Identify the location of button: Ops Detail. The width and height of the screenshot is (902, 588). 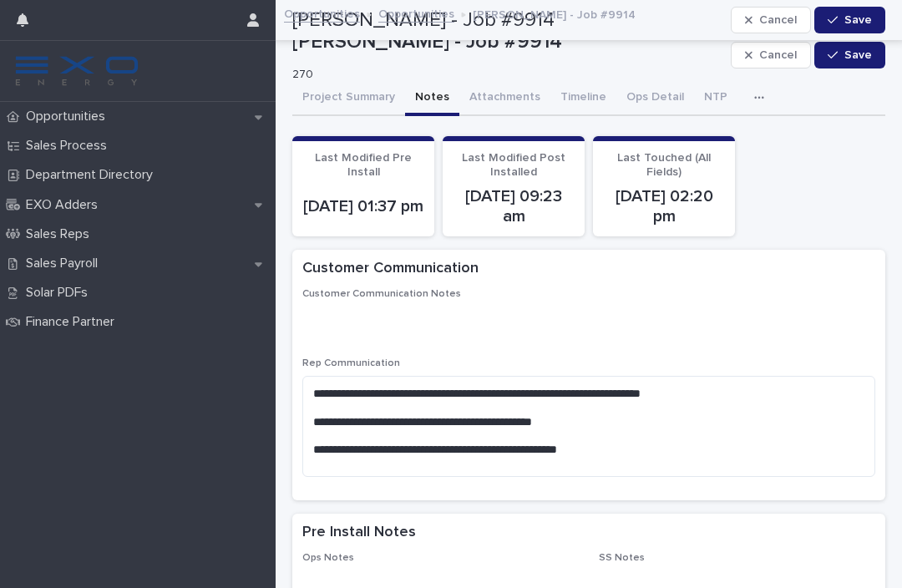
(655, 99).